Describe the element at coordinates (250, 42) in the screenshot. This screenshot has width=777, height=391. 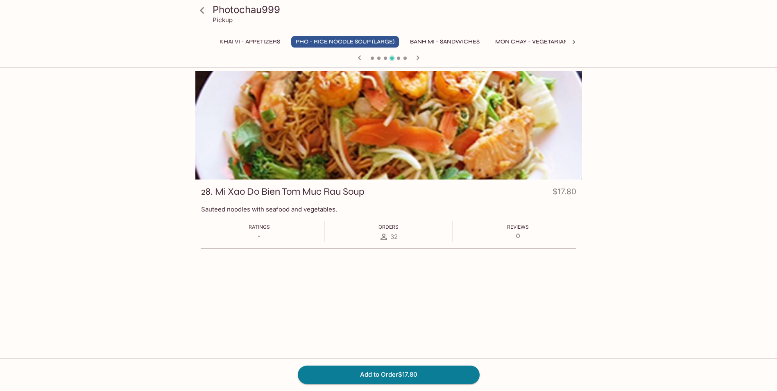
I see `button: Khai Vi - Appetizers` at that location.